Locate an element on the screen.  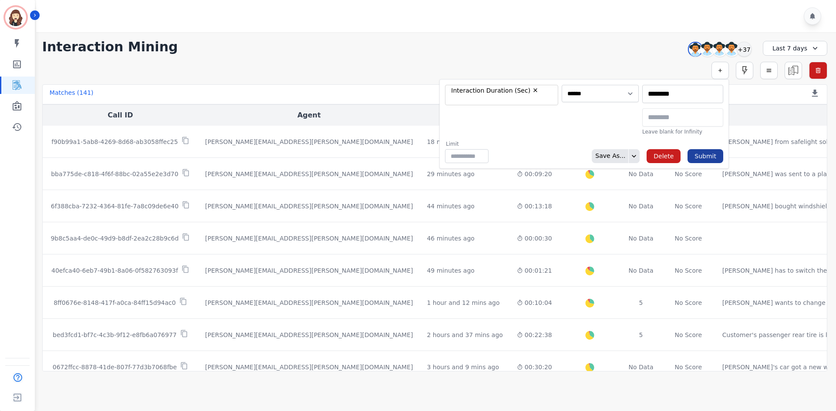
div: Leave blank for Infinity is located at coordinates (682, 132).